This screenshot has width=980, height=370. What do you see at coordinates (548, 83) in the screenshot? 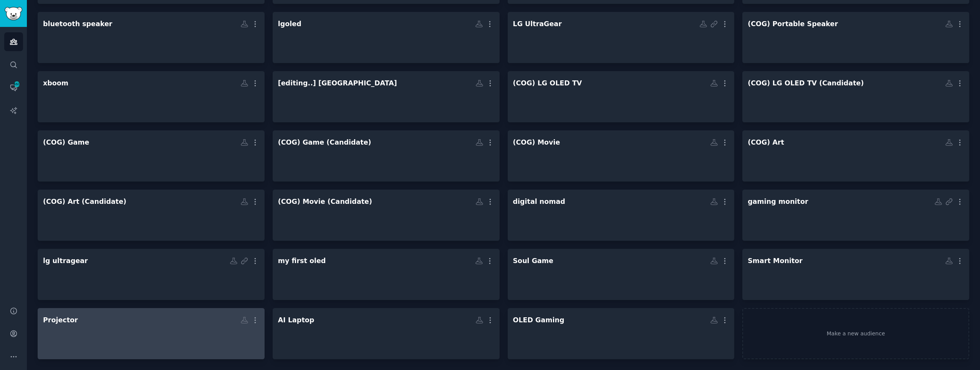
I see `div: (COG) LG OLED TV` at bounding box center [548, 83].